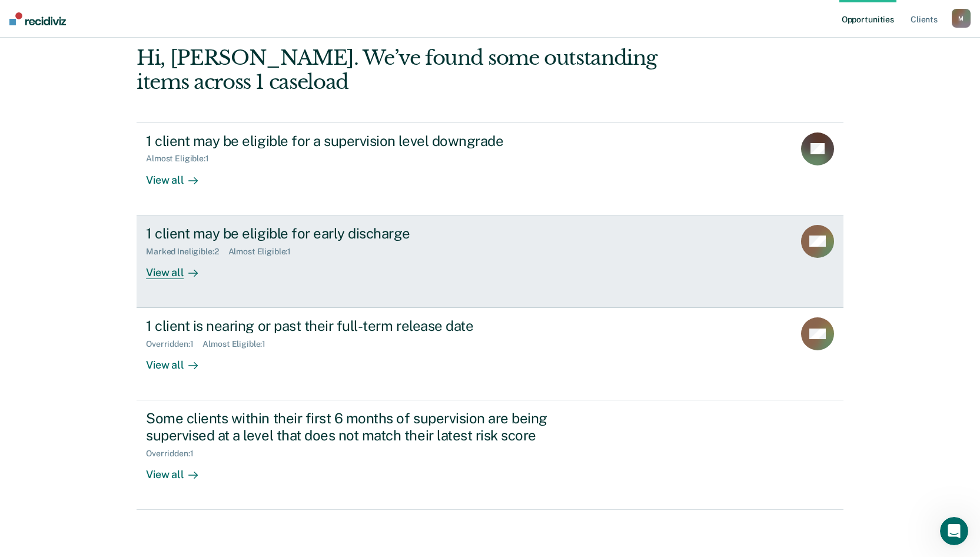 This screenshot has height=557, width=980. What do you see at coordinates (353, 427) in the screenshot?
I see `div: Some clients within their first 6 months of supervision are being supervised at a level that does...` at bounding box center [353, 427].